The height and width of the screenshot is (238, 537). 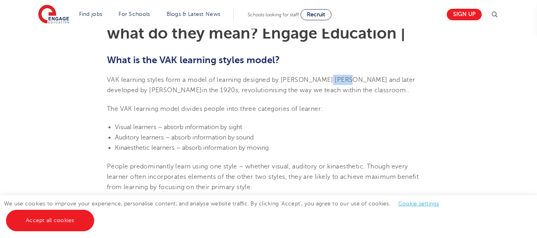 What do you see at coordinates (134, 14) in the screenshot?
I see `a: For Schools` at bounding box center [134, 14].